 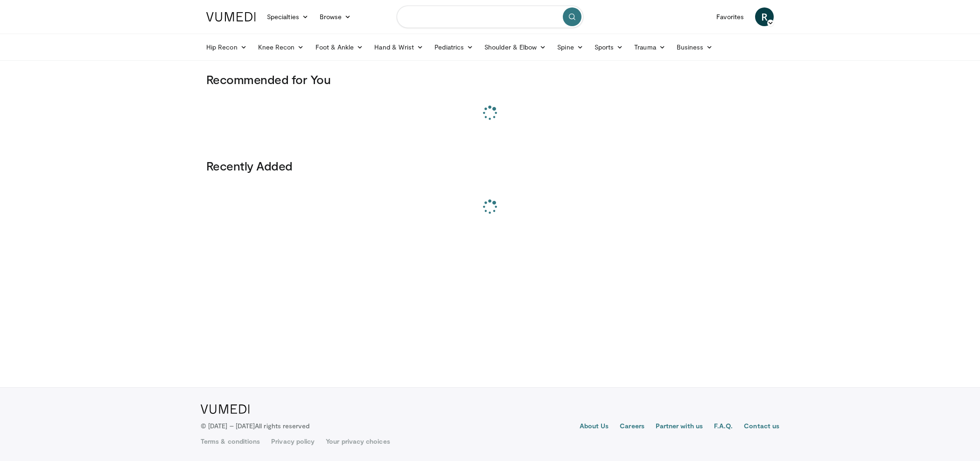 I want to click on span: R, so click(x=764, y=17).